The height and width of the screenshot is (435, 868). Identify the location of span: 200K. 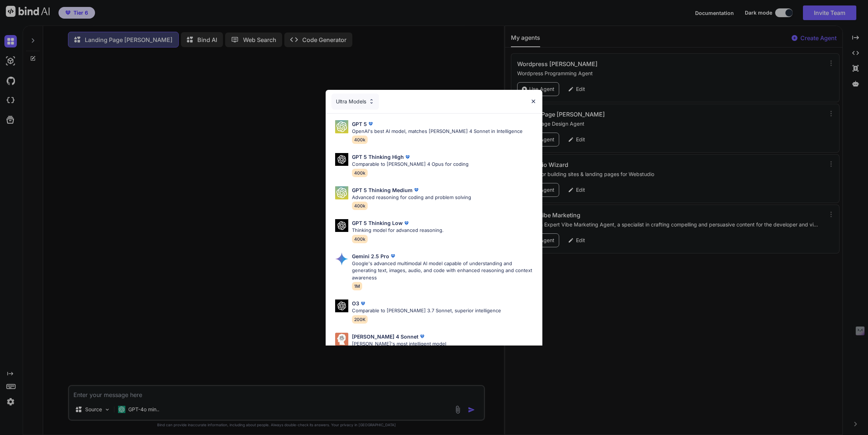
(360, 319).